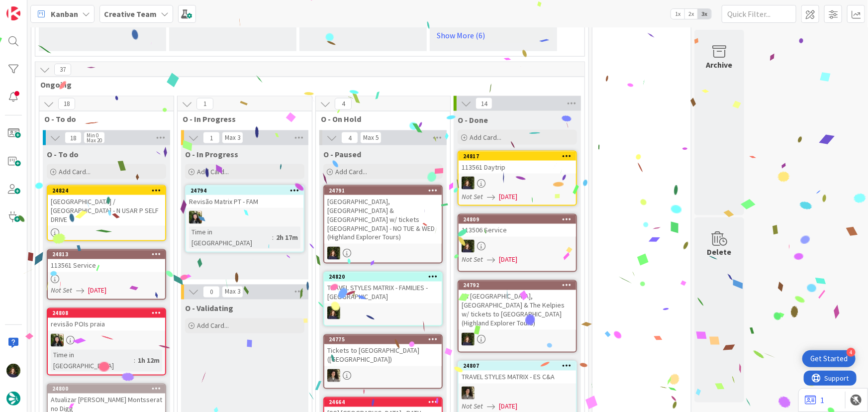 Image resolution: width=868 pixels, height=412 pixels. What do you see at coordinates (106, 324) in the screenshot?
I see `div: revisão POIs praia` at bounding box center [106, 324].